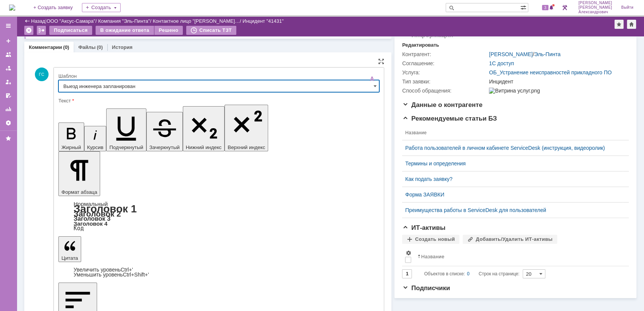 Image resolution: width=644 pixels, height=311 pixels. What do you see at coordinates (444, 91) in the screenshot?
I see `div: Способ обращения:` at bounding box center [444, 91].